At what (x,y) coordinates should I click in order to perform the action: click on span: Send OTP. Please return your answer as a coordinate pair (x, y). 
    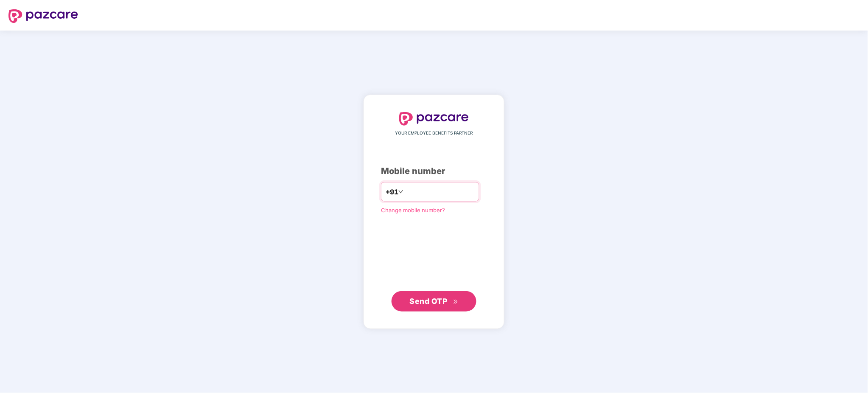
    Looking at the image, I should click on (429, 301).